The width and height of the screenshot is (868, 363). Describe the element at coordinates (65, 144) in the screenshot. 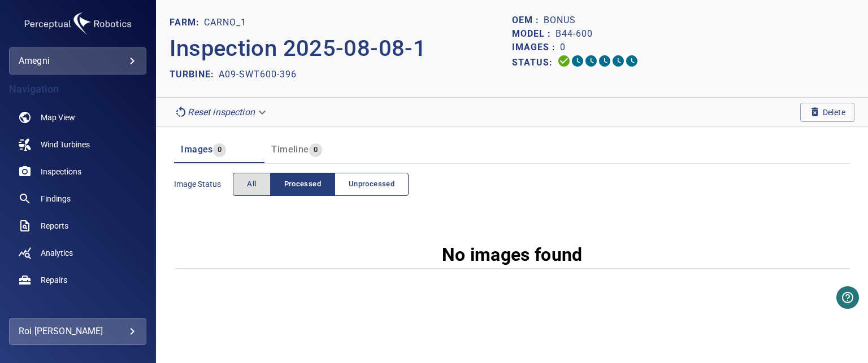

I see `span: Wind Turbines` at that location.